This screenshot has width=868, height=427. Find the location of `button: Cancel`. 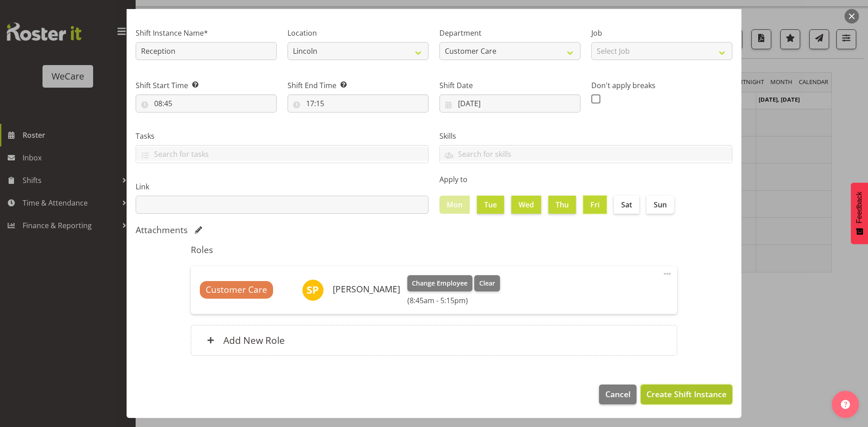

button: Cancel is located at coordinates (617, 395).